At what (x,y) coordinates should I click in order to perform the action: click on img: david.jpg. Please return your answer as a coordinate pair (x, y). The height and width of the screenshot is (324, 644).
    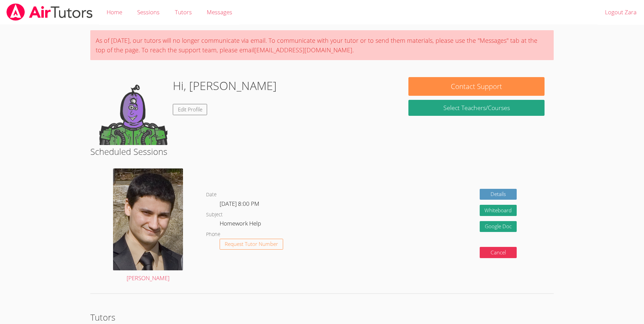
    Looking at the image, I should click on (148, 220).